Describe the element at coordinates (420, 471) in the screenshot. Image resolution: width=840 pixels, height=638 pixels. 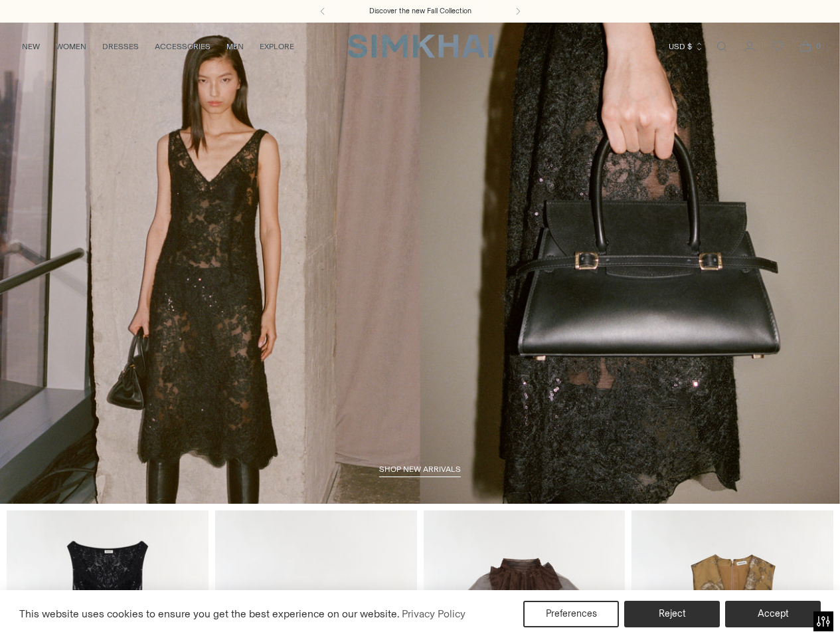
I see `a: shop new arrivals` at that location.